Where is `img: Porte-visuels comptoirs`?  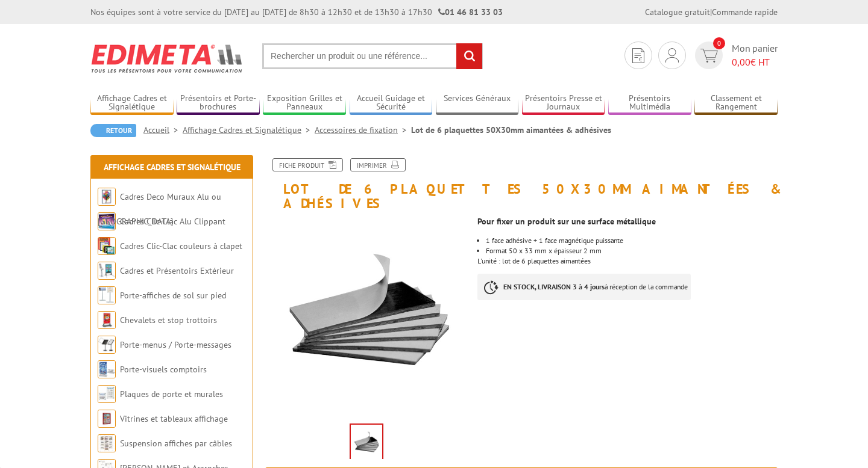
img: Porte-visuels comptoirs is located at coordinates (107, 369).